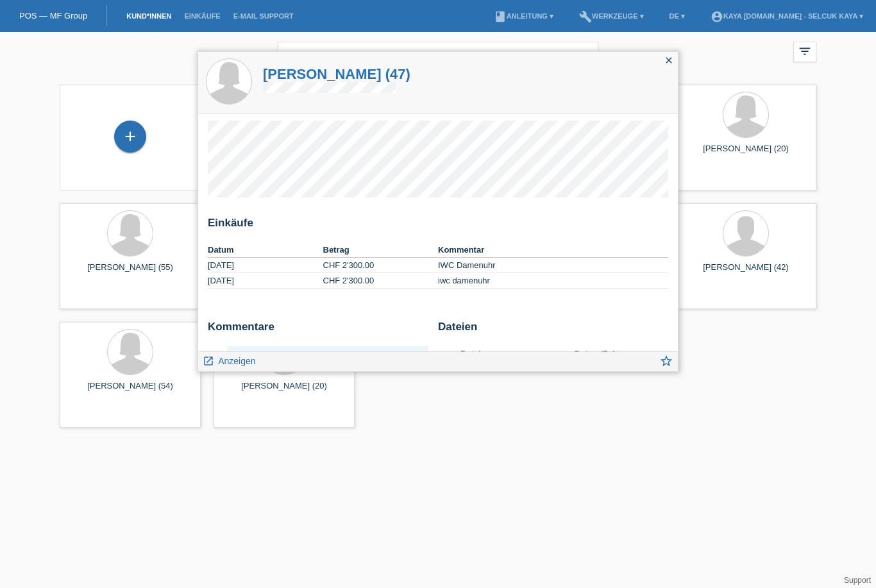 This screenshot has width=876, height=588. What do you see at coordinates (265, 250) in the screenshot?
I see `th: Datum` at bounding box center [265, 250].